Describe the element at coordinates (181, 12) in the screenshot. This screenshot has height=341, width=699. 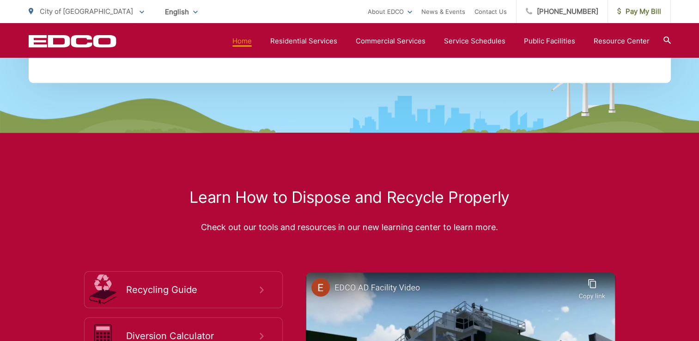
I see `span: English` at that location.